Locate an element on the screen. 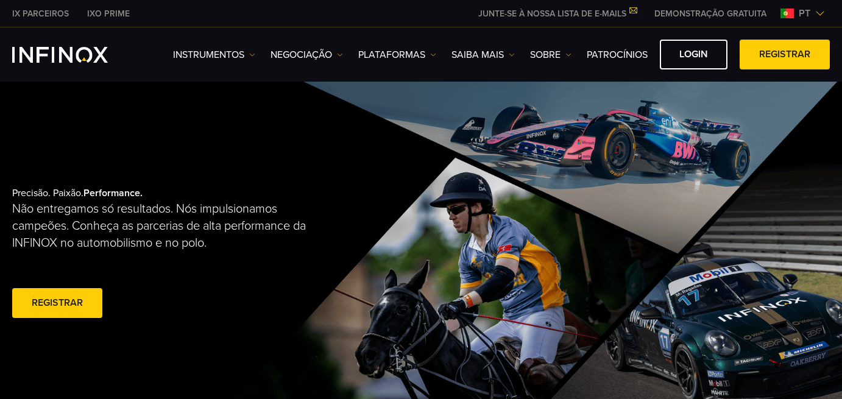  a: INFINOX MENU is located at coordinates (710, 13).